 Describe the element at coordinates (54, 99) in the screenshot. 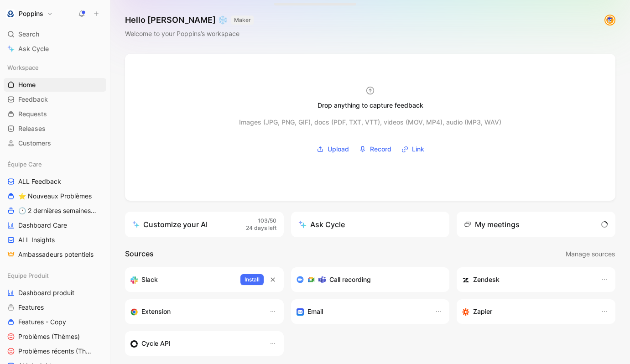

I see `a: Feedback` at that location.